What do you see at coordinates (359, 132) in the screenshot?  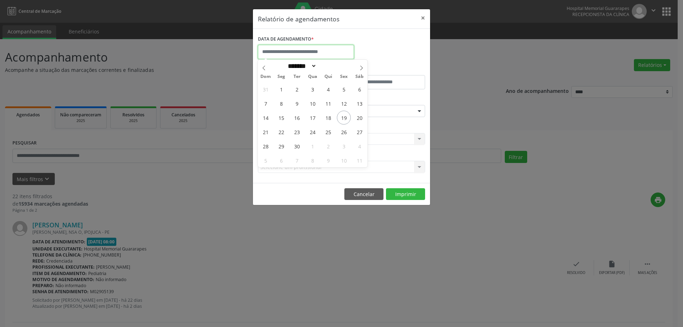 I see `span: Setembro 27, 2025` at bounding box center [359, 132].